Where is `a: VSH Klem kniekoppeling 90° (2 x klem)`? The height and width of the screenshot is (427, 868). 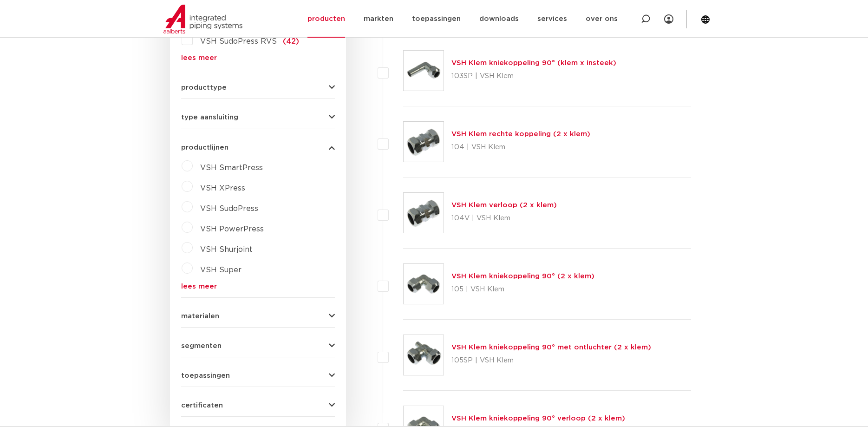 a: VSH Klem kniekoppeling 90° (2 x klem) is located at coordinates (523, 276).